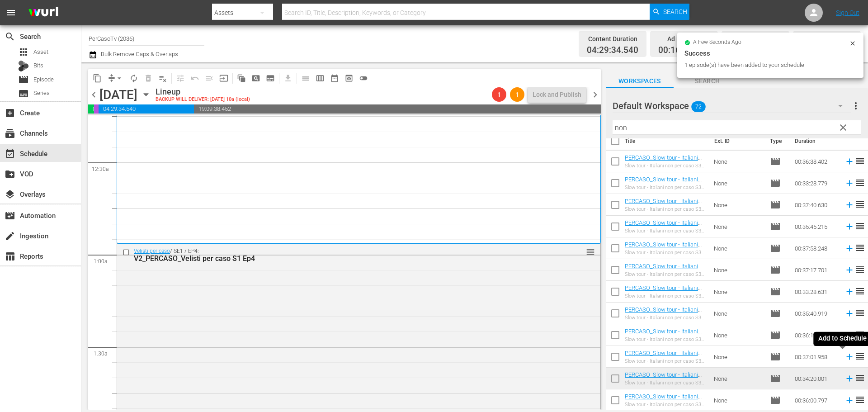  Describe the element at coordinates (286, 78) in the screenshot. I see `span: Download as CSV` at that location.